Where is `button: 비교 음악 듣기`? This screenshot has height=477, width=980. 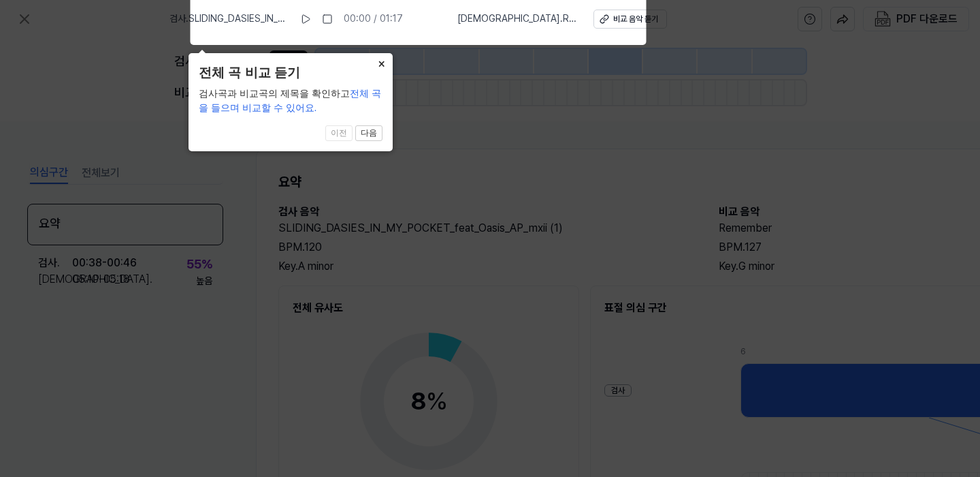
button: 비교 음악 듣기 is located at coordinates (630, 19).